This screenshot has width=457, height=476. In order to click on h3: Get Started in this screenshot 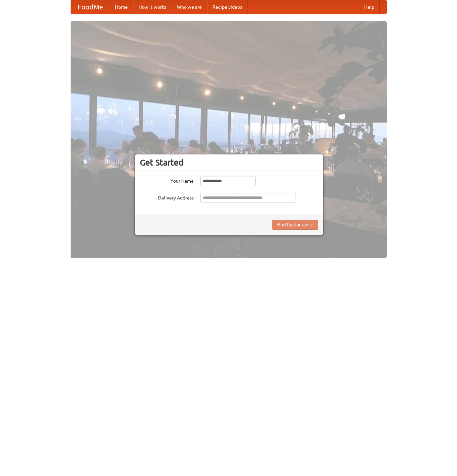, I will do `click(229, 162)`.